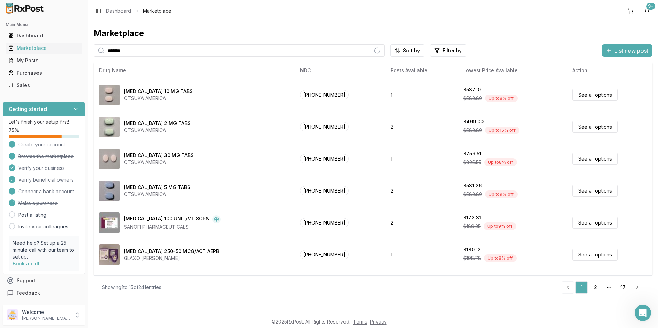 Image resolution: width=658 pixels, height=328 pixels. Describe the element at coordinates (651, 6) in the screenshot. I see `div: 9+` at that location.